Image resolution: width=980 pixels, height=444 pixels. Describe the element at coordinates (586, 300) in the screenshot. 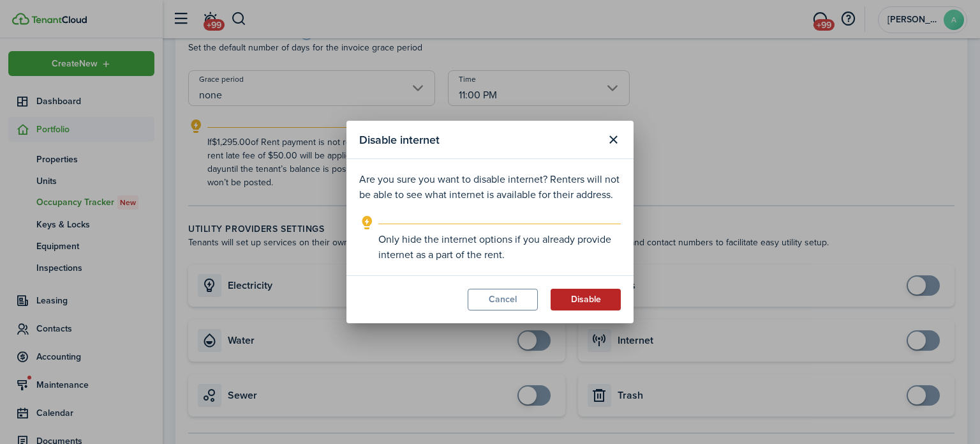

I see `button: Disable` at that location.